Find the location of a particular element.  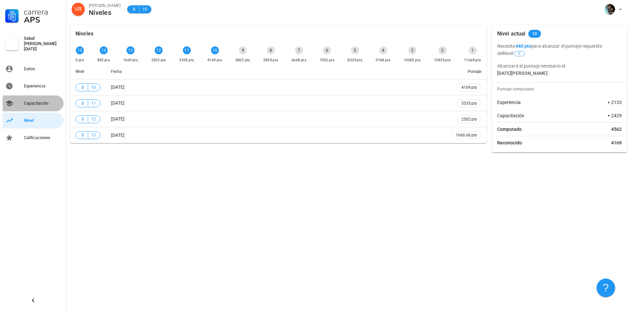

span: 13 is located at coordinates (93, 135).